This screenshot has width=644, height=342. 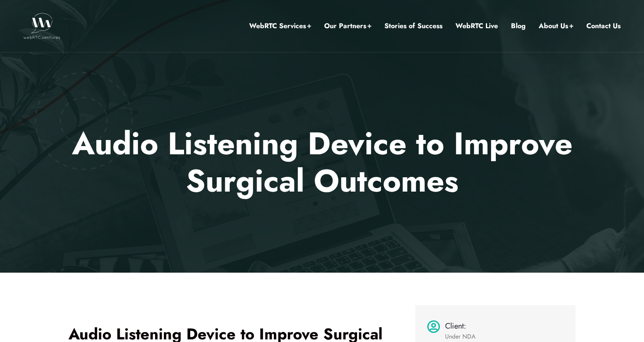 What do you see at coordinates (280, 26) in the screenshot?
I see `a: WebRTC Services` at bounding box center [280, 26].